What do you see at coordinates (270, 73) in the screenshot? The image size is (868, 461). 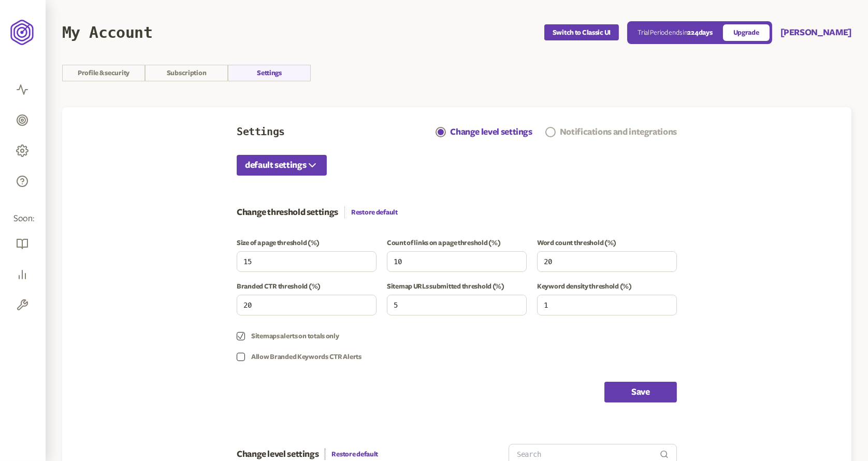 I see `a: Settings` at bounding box center [270, 73].